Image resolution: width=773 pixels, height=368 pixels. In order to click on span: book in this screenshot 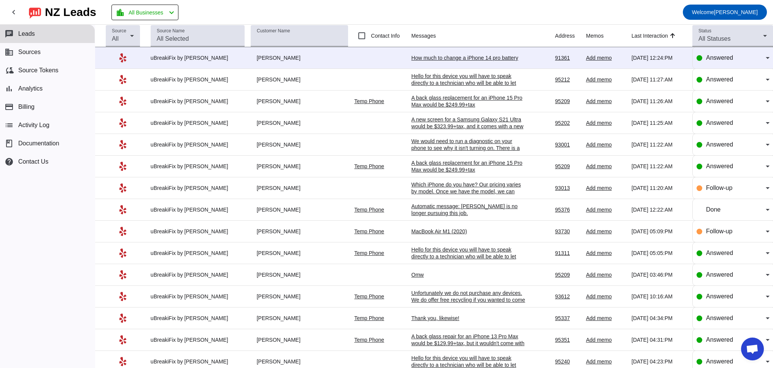, I will do `click(9, 143)`.